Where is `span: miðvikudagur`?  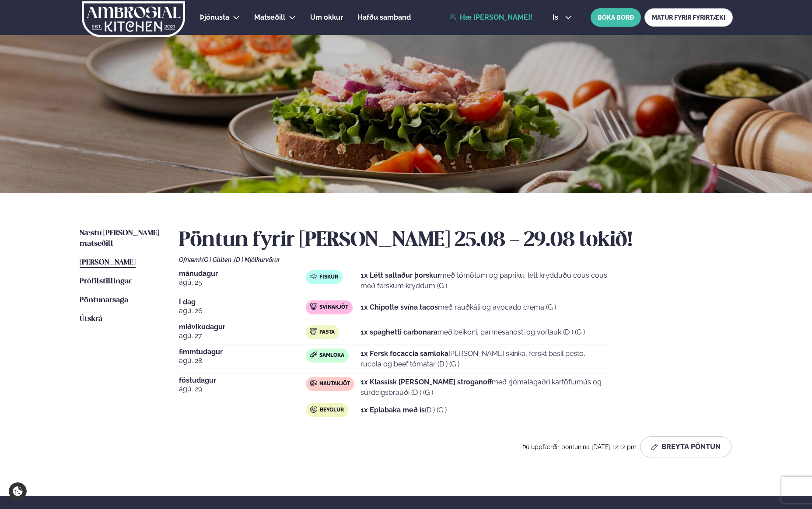
span: miðvikudagur is located at coordinates (242, 327).